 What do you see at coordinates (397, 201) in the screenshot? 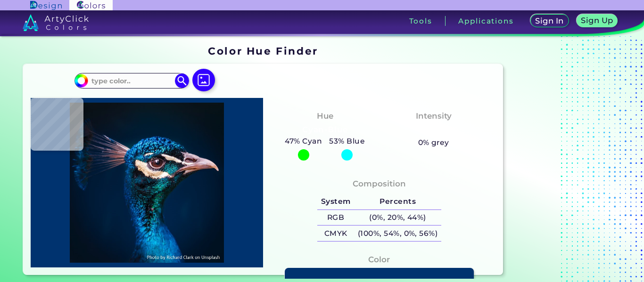
I see `h5: Percents` at bounding box center [397, 201].